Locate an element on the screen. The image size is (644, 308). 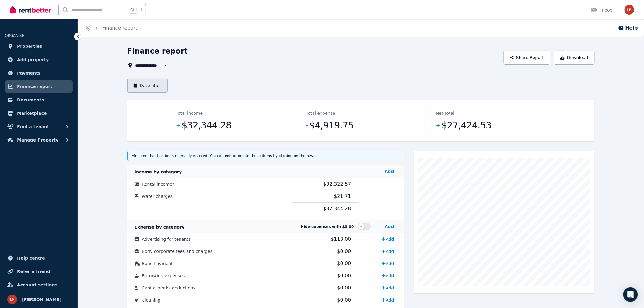
button: Find a tenant is located at coordinates (39, 127).